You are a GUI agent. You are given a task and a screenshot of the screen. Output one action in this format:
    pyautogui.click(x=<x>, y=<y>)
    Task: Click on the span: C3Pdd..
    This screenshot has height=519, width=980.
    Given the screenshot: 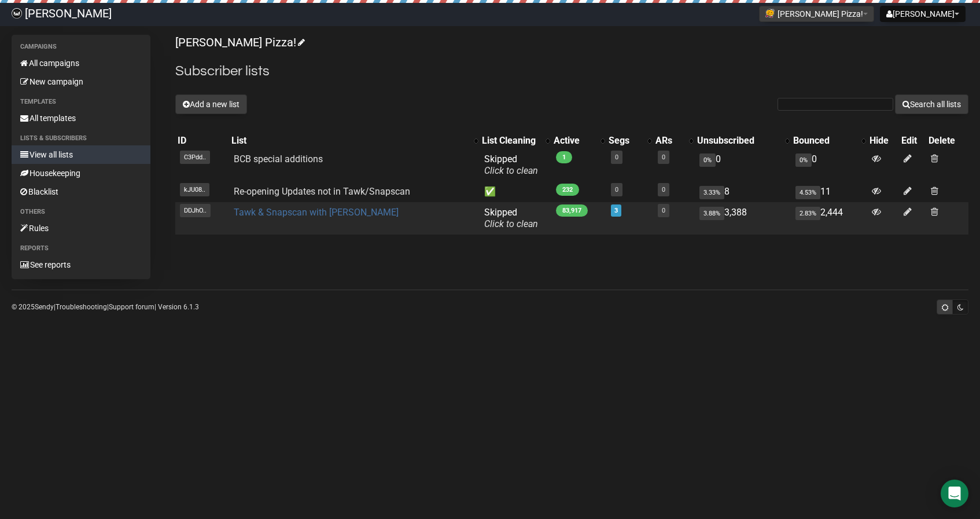 What is the action you would take?
    pyautogui.click(x=195, y=157)
    